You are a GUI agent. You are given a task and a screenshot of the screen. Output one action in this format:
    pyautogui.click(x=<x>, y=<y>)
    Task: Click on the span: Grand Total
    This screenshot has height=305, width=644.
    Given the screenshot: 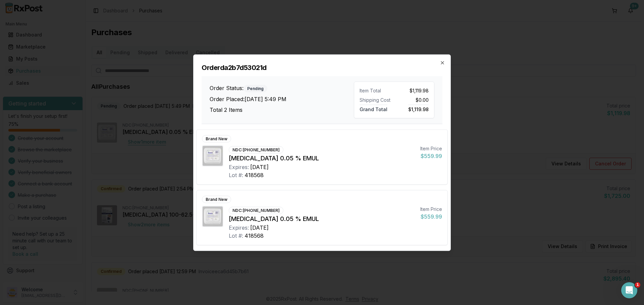 What is the action you would take?
    pyautogui.click(x=373, y=108)
    